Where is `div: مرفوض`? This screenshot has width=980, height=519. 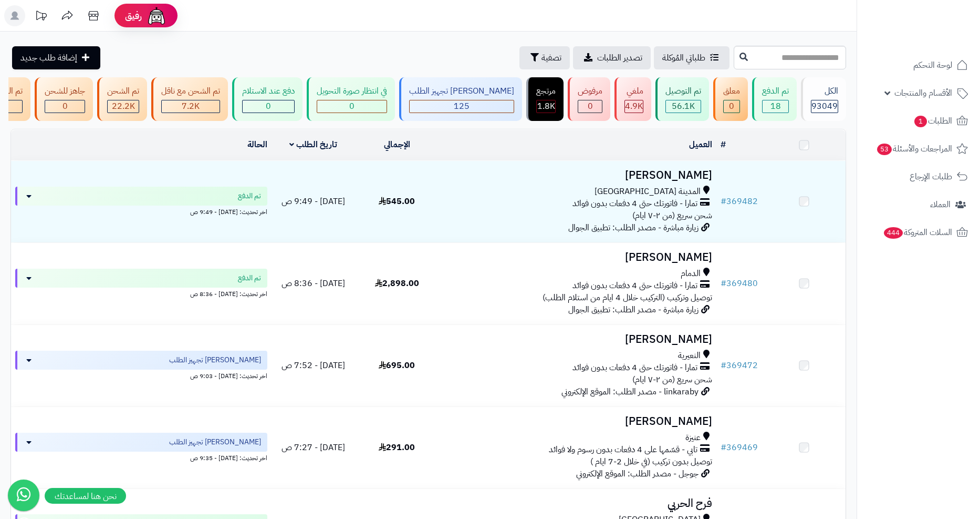
div: مرفوض is located at coordinates (590, 91).